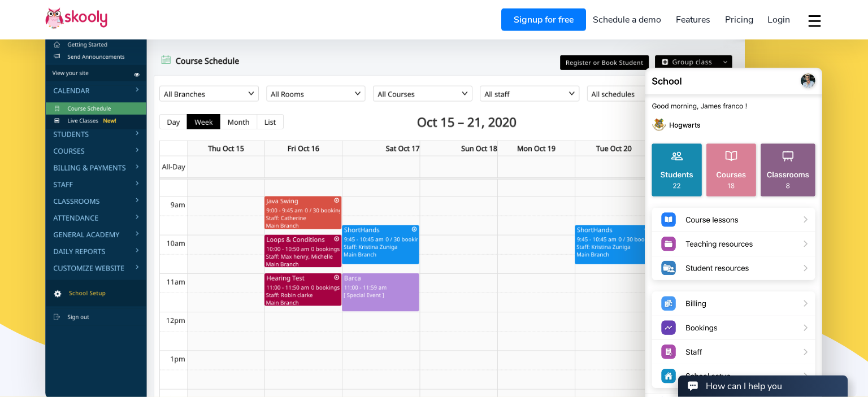  I want to click on a: Signup for free, so click(544, 19).